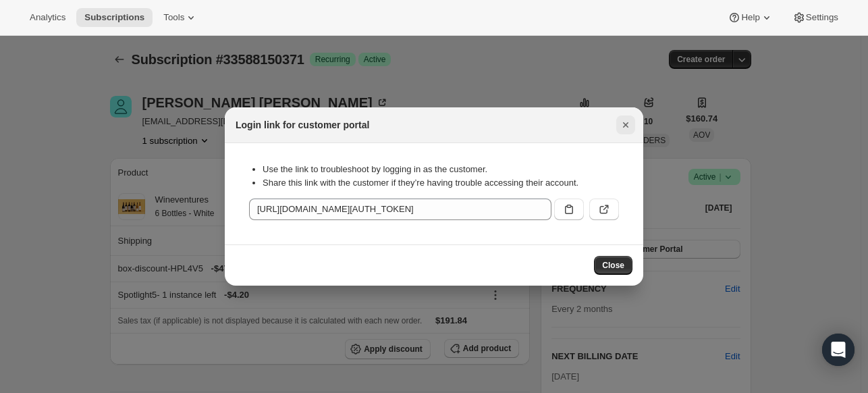 This screenshot has height=393, width=868. Describe the element at coordinates (822, 17) in the screenshot. I see `span: Settings` at that location.